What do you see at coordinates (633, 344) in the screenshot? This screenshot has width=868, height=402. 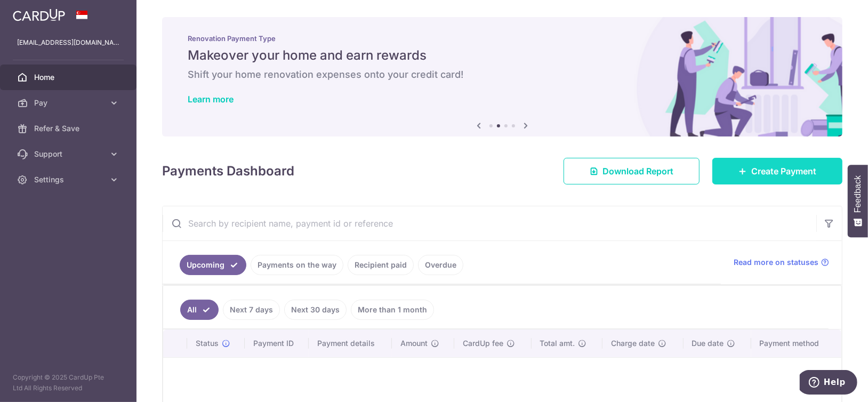 I see `span: Charge date` at bounding box center [633, 344].